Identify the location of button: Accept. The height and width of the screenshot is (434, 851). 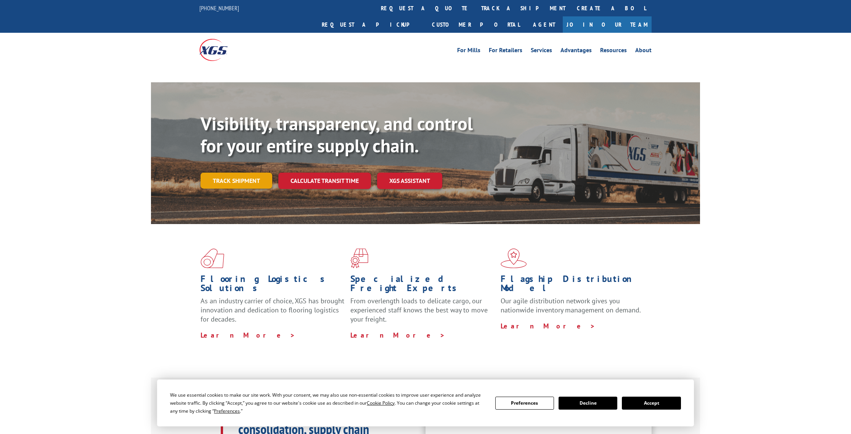
(651, 403).